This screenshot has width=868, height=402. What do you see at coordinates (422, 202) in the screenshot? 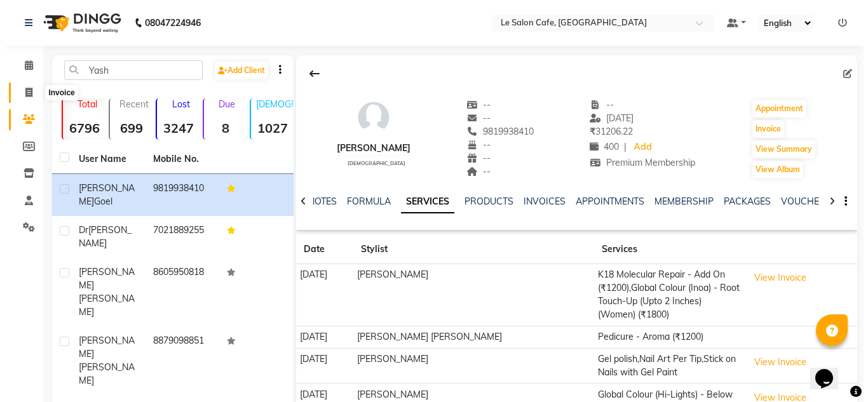
I see `a: SERVICES` at bounding box center [422, 202].